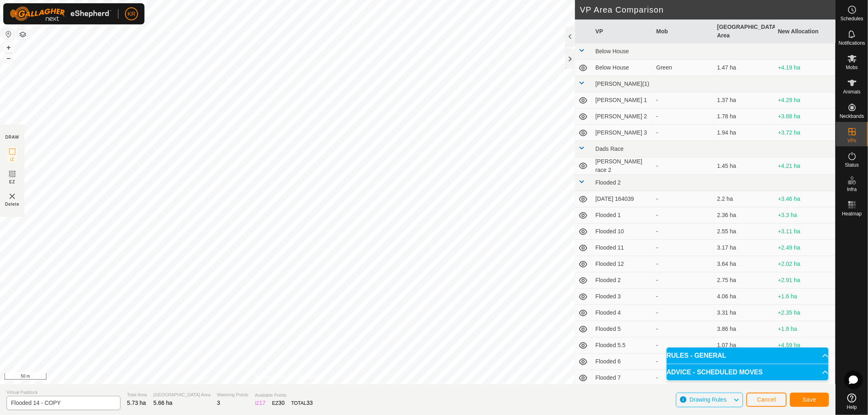  What do you see at coordinates (805, 330) in the screenshot?
I see `td: +1.8 ha` at bounding box center [805, 330].